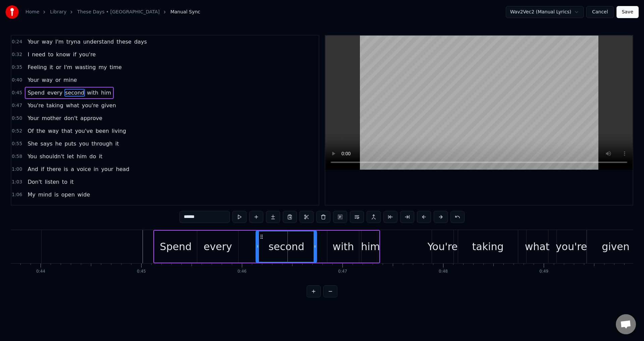 This screenshot has height=341, width=644. Describe the element at coordinates (35, 181) in the screenshot. I see `span: Don't` at that location.